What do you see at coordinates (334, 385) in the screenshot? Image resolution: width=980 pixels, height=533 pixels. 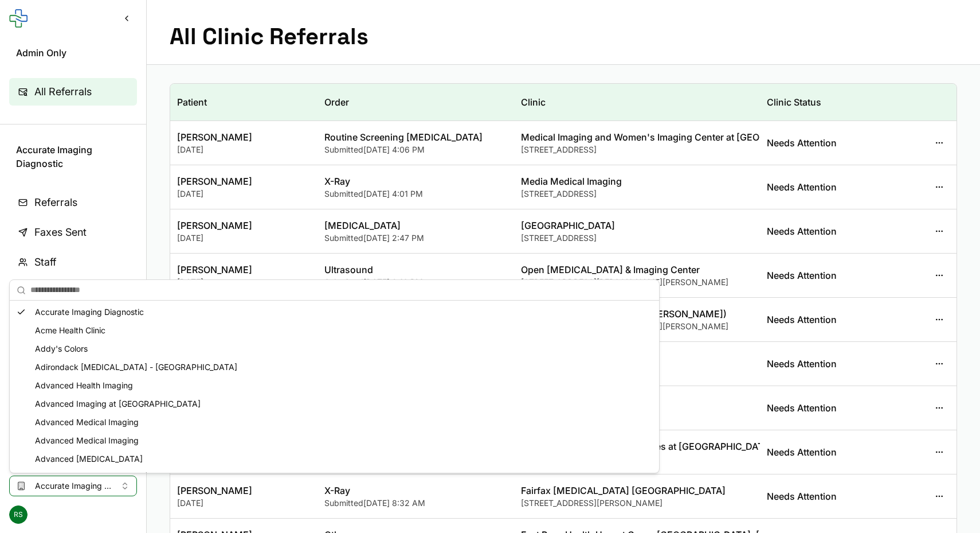 I see `div: Advanced Health Imaging` at bounding box center [334, 385].